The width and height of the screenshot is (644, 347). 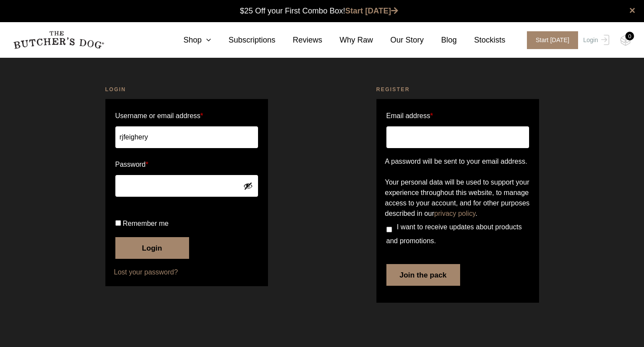 I want to click on a: Login, so click(x=595, y=40).